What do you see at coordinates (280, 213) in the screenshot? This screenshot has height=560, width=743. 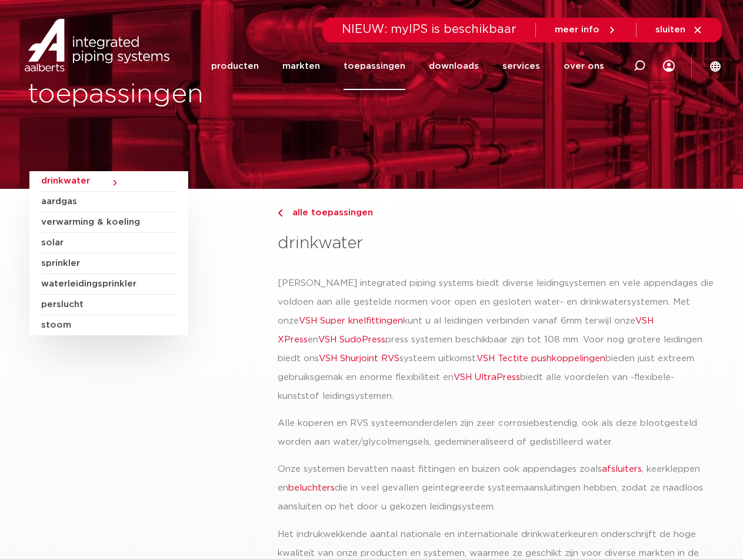 I see `img: chevron-right.svg` at bounding box center [280, 213].